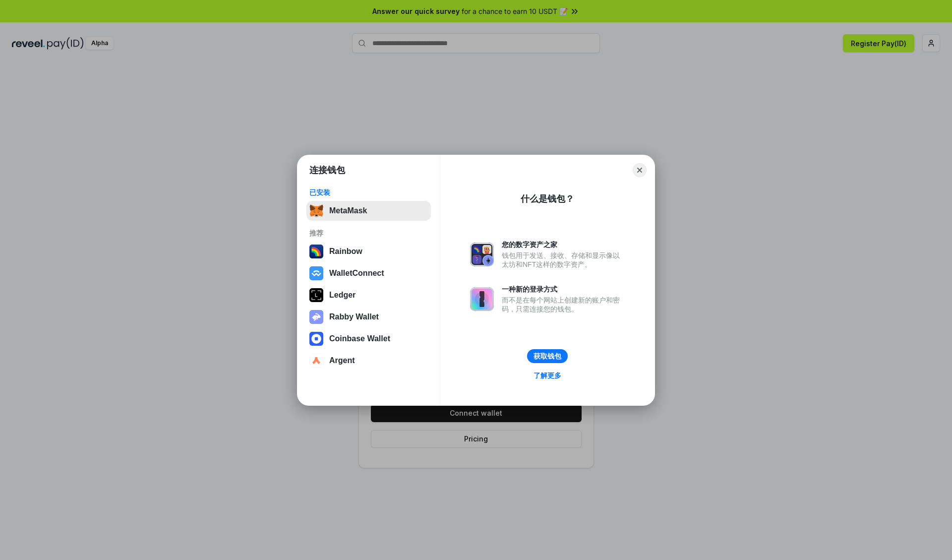 This screenshot has width=952, height=560. I want to click on div: Ledger, so click(342, 295).